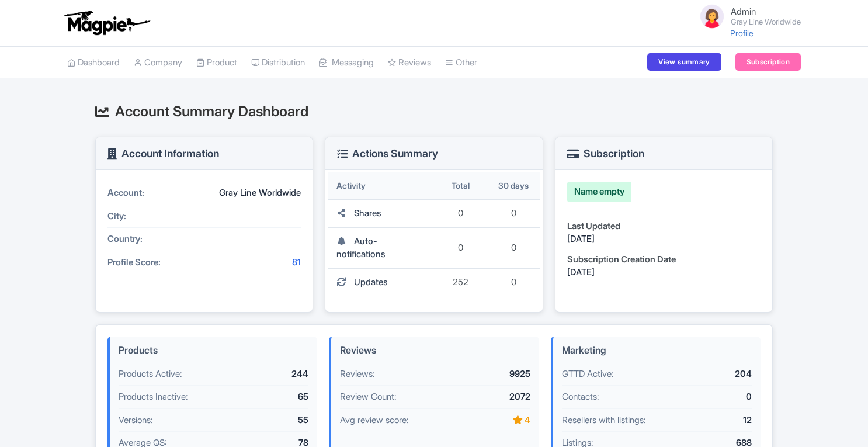  Describe the element at coordinates (768, 62) in the screenshot. I see `a: Subscription` at that location.